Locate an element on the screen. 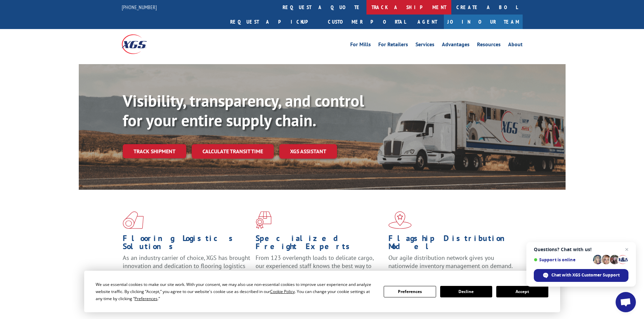 The image size is (644, 319). div: Chat with XGS Customer Support is located at coordinates (581, 275).